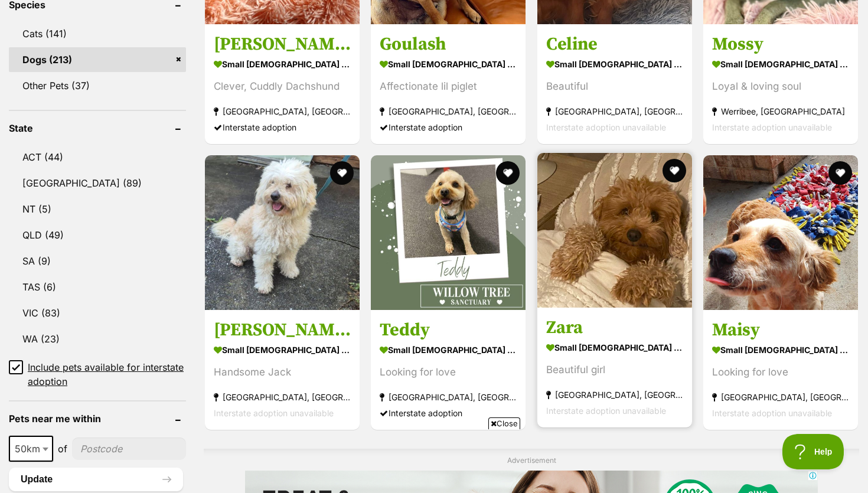 The height and width of the screenshot is (493, 868). I want to click on a: ACT (44), so click(97, 157).